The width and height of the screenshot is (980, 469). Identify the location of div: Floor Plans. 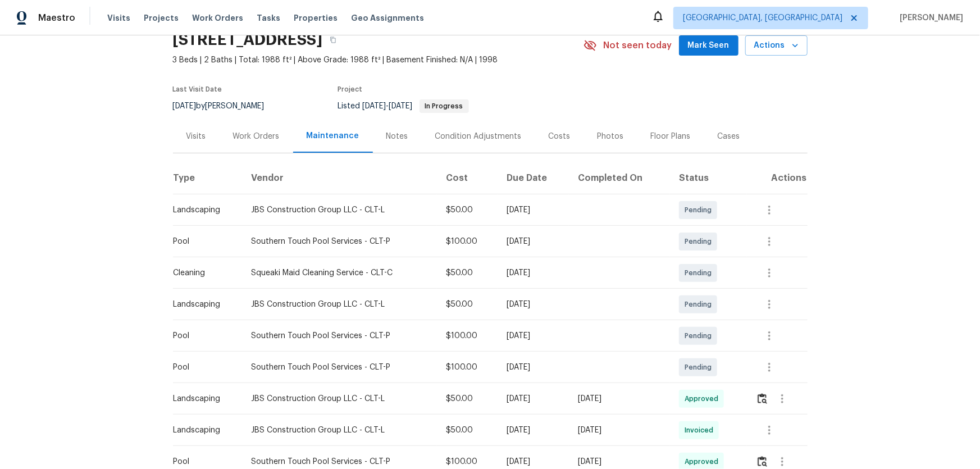
(671, 136).